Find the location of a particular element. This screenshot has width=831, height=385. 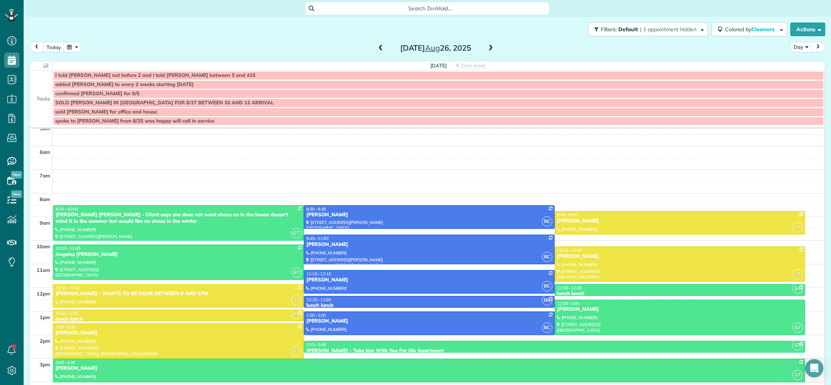

span: Filters: is located at coordinates (609, 29).